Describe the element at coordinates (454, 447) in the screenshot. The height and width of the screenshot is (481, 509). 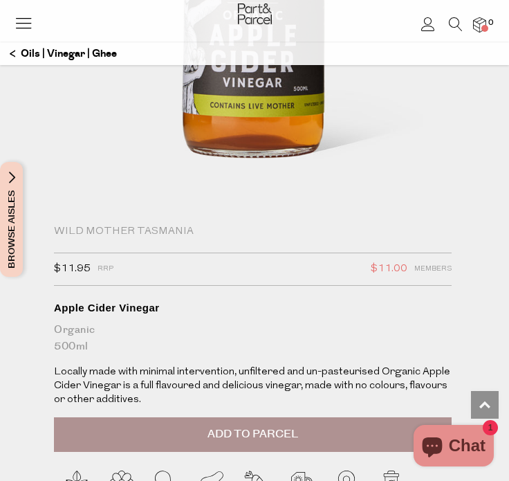
I see `inbox-online-store-chat: Shopify online store chat` at that location.